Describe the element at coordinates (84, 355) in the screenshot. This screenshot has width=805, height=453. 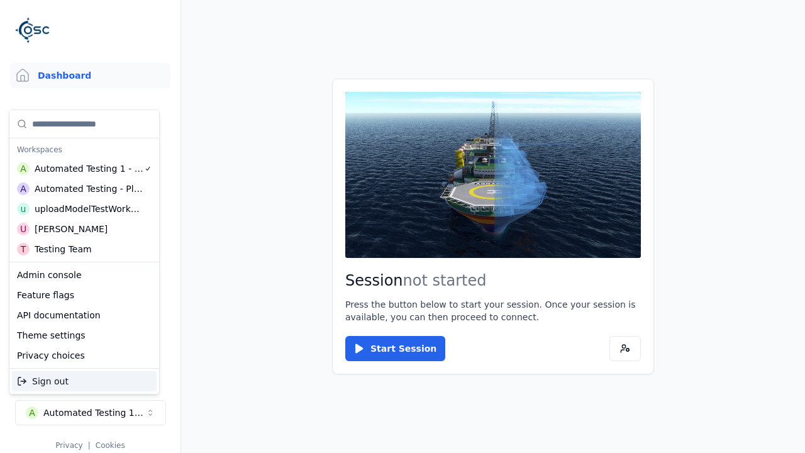
I see `div: Privacy choices` at that location.